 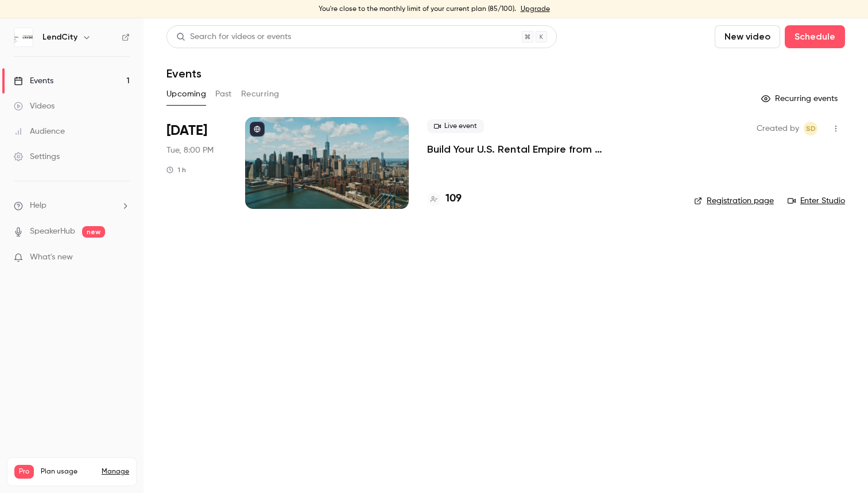 I want to click on li: help-dropdown-opener, so click(x=71, y=205).